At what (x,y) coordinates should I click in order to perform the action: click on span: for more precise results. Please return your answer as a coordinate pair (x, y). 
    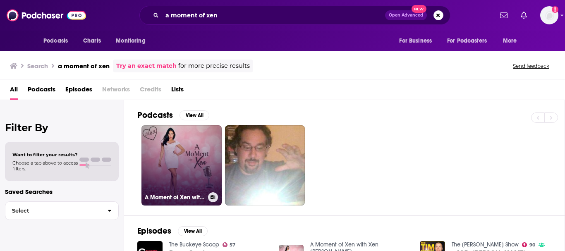
    Looking at the image, I should click on (214, 66).